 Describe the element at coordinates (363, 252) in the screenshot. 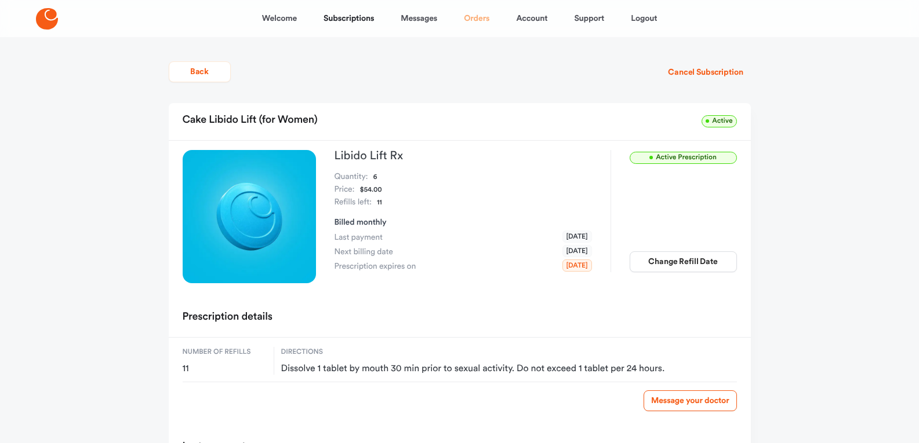

I see `span: Next billing date` at that location.